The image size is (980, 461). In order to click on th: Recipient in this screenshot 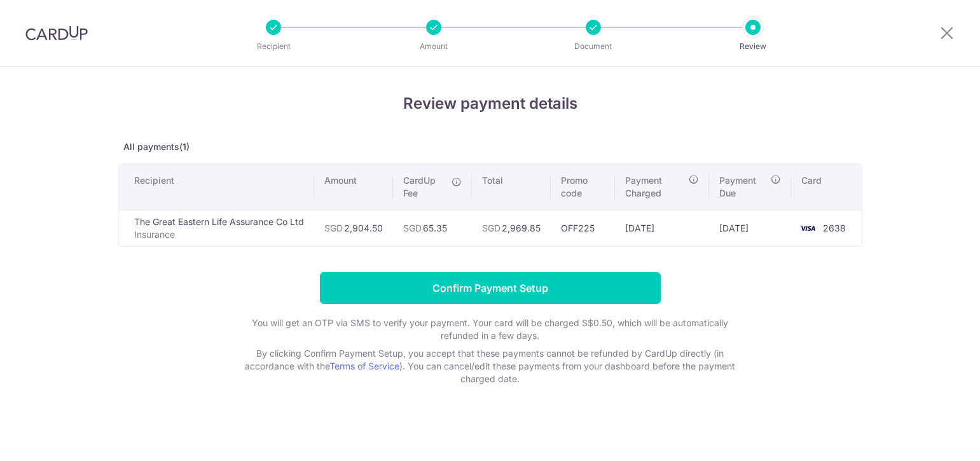, I will do `click(216, 187)`.